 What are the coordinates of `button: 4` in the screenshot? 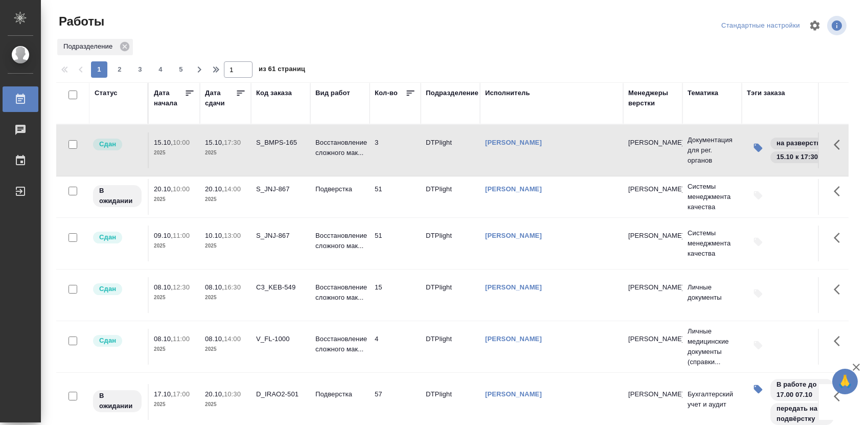 It's located at (161, 70).